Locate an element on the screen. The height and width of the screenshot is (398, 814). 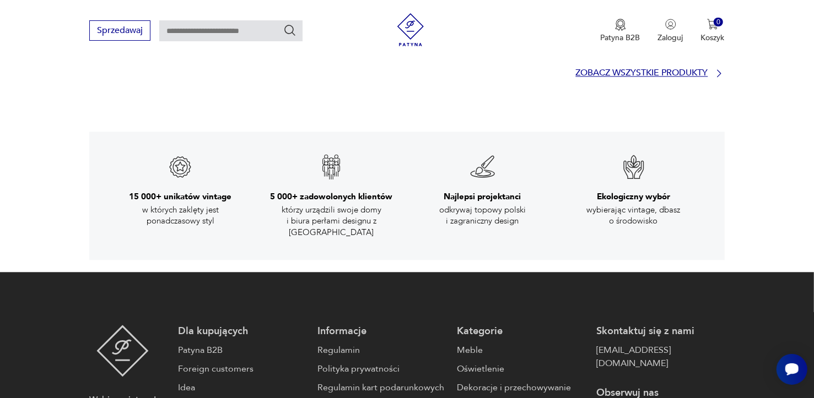
h3: Ekologiczny wybór is located at coordinates (633, 197).